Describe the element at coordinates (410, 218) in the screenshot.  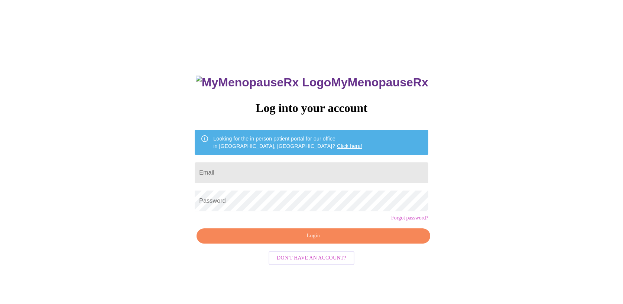
I see `a: Forgot password?` at that location.